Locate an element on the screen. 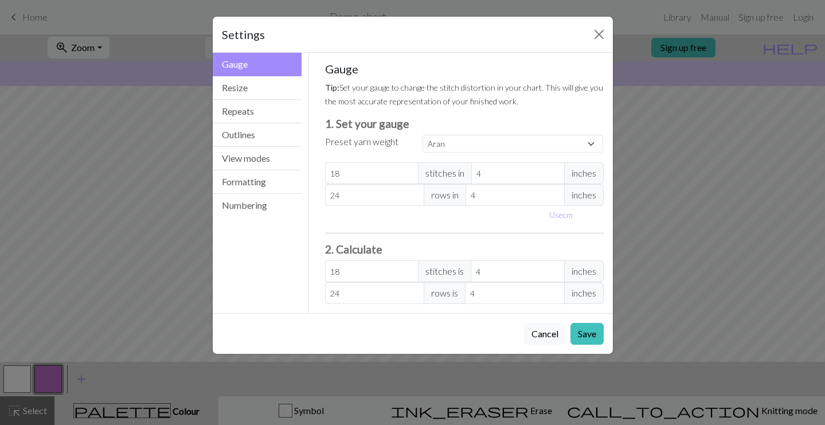 The height and width of the screenshot is (425, 825). button: Cancel is located at coordinates (544, 334).